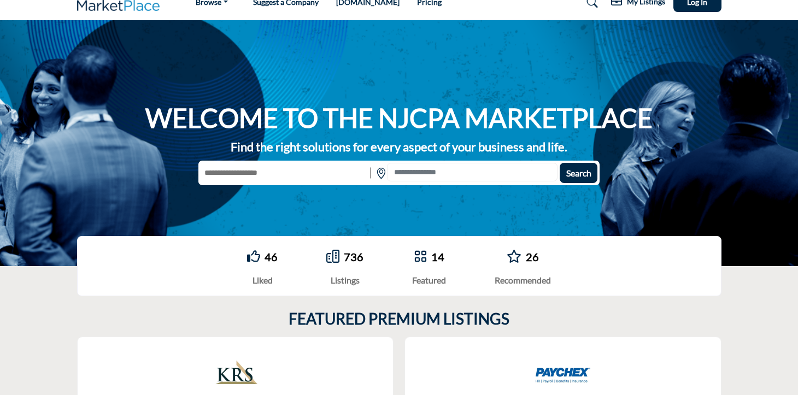 The height and width of the screenshot is (395, 798). Describe the element at coordinates (262, 280) in the screenshot. I see `div: Liked` at that location.